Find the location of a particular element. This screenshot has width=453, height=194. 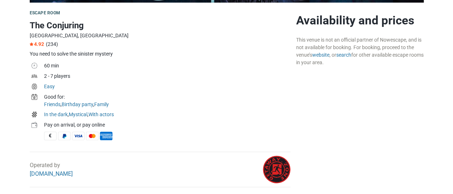

a: With actors is located at coordinates (101, 114).